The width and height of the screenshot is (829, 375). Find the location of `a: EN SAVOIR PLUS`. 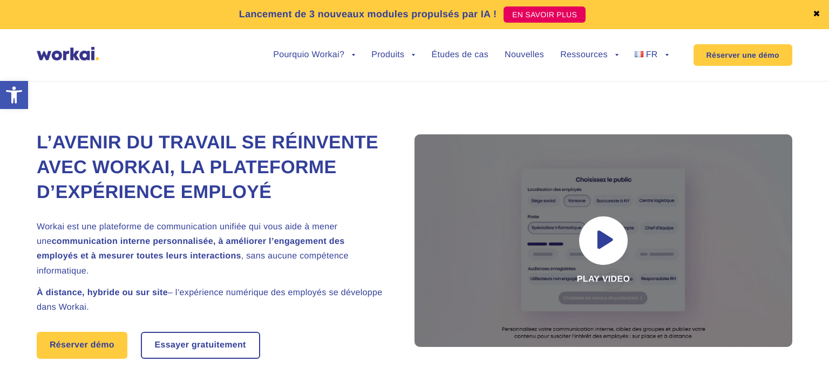

a: EN SAVOIR PLUS is located at coordinates (544, 15).